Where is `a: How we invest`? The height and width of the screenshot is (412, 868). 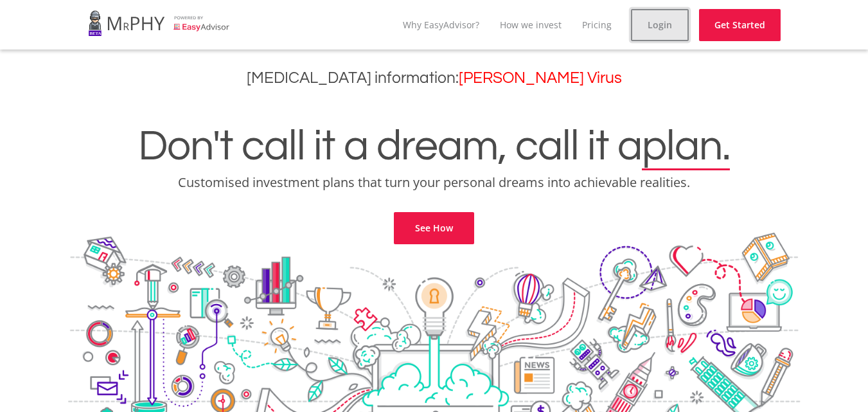
a: How we invest is located at coordinates (531, 24).